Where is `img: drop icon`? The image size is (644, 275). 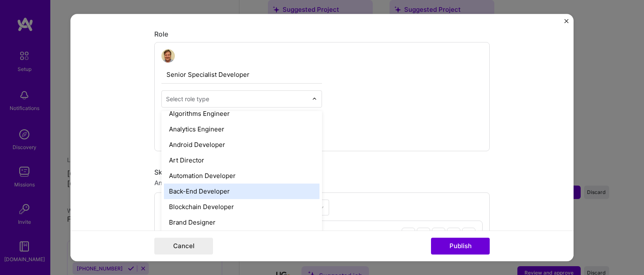
img: drop icon is located at coordinates (315, 98).